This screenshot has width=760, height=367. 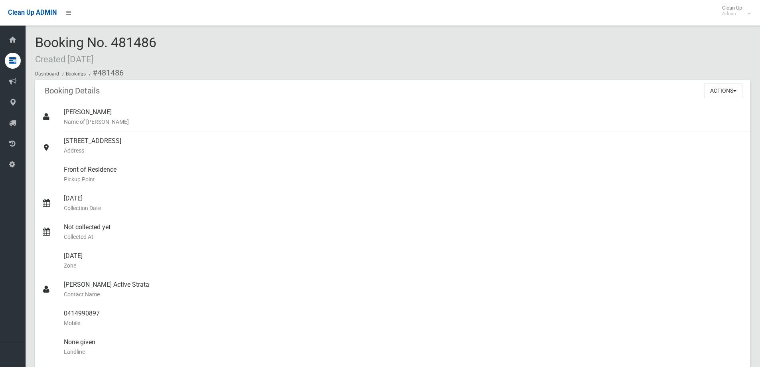 What do you see at coordinates (404, 347) in the screenshot?
I see `div: None given` at bounding box center [404, 347].